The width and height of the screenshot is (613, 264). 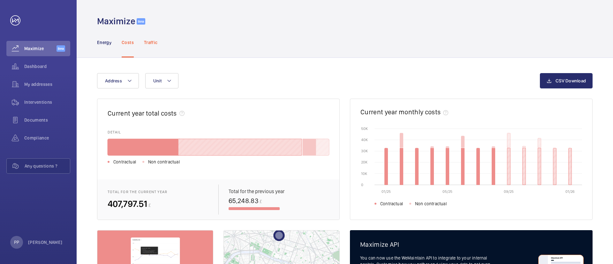 I want to click on span: My addresses, so click(x=47, y=84).